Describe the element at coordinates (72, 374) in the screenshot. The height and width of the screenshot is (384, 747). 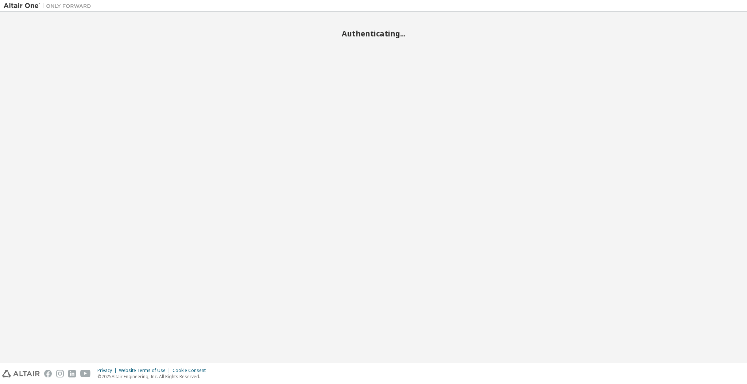
I see `img: linkedin.svg` at that location.